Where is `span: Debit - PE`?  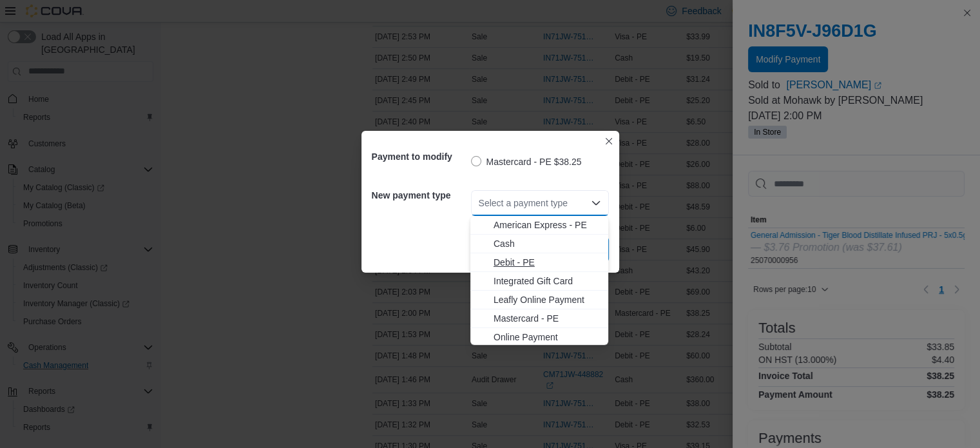 span: Debit - PE is located at coordinates (547, 263).